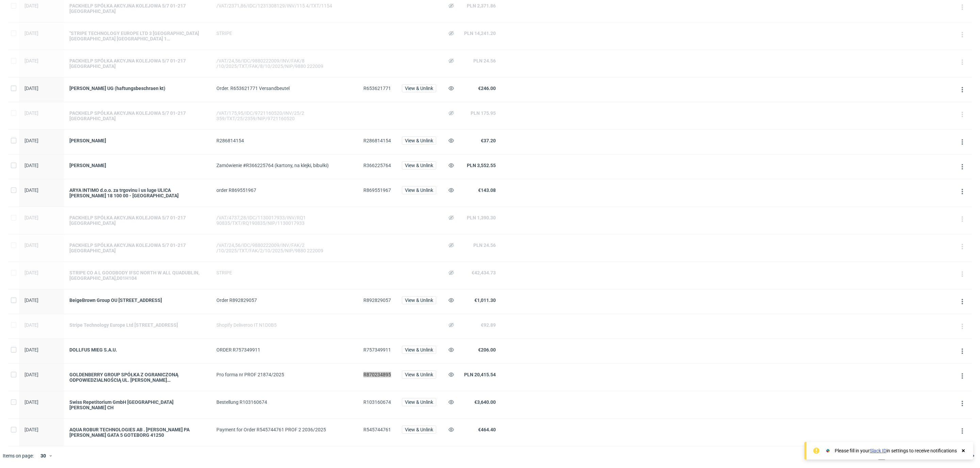 The height and width of the screenshot is (468, 980). I want to click on a: Slack ID, so click(878, 451).